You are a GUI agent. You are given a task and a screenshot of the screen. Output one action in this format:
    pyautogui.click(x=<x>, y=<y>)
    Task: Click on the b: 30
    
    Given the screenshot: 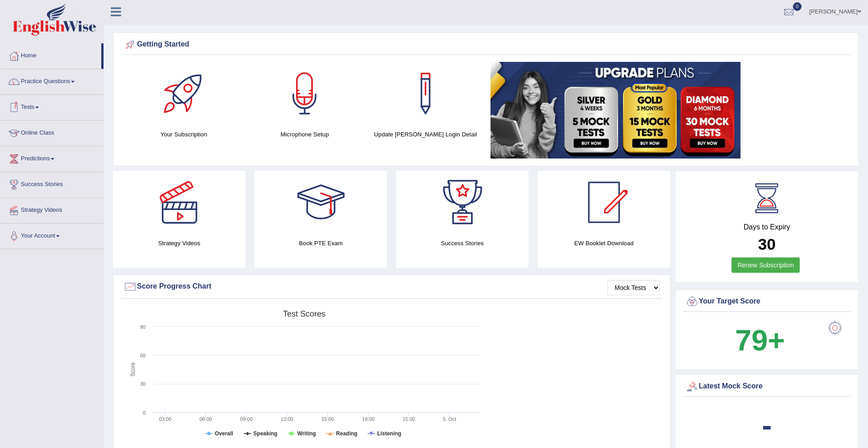 What is the action you would take?
    pyautogui.click(x=766, y=244)
    